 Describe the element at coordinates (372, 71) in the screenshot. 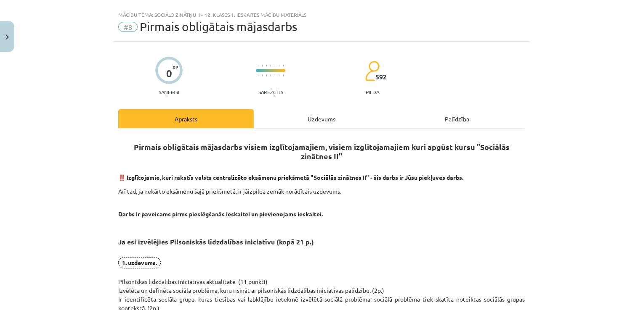

I see `img: students-c634bb4e5e11cddfef0936a35e636f08e4e9abd3cc4e673bd6f9a4125e45ecb1.svg` at that location.